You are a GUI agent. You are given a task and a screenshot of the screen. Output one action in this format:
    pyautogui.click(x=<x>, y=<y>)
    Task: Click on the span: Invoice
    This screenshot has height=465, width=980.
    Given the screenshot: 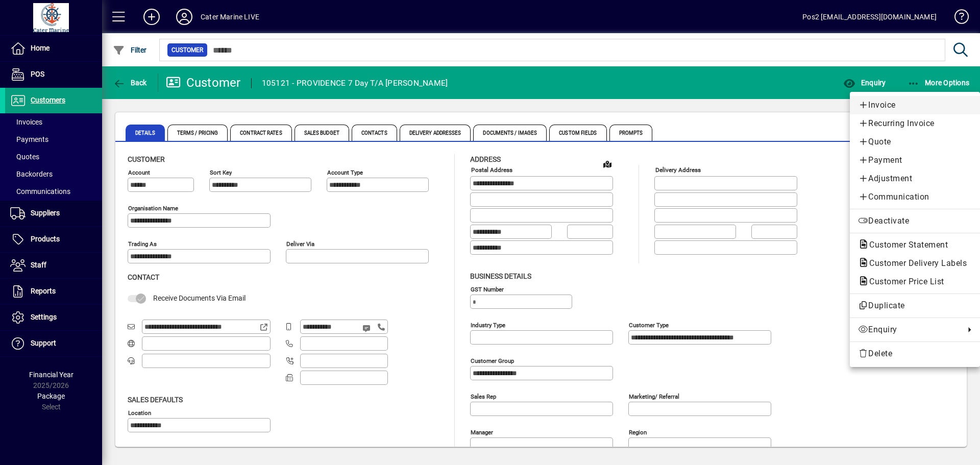 What is the action you would take?
    pyautogui.click(x=914, y=105)
    